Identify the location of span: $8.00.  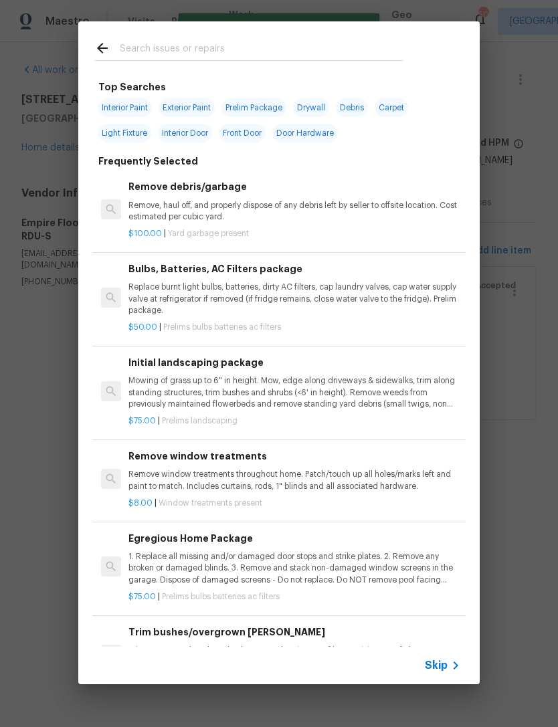
(140, 503).